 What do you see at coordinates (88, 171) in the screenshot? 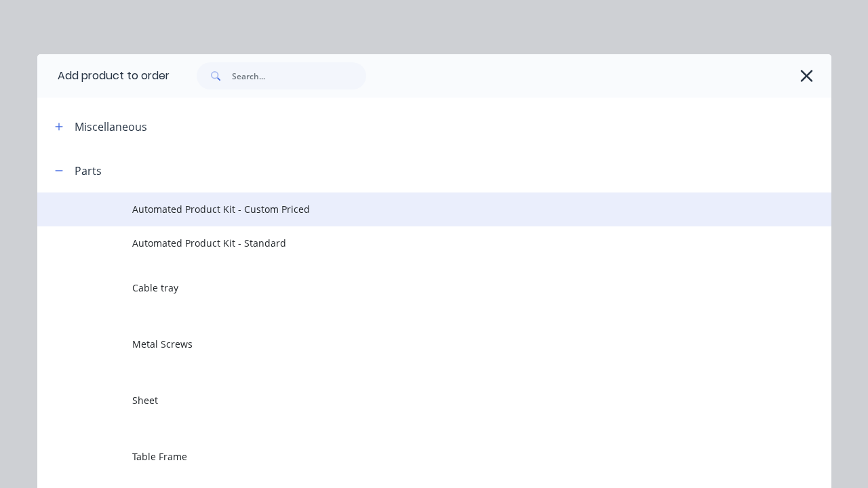
I see `div: Parts` at bounding box center [88, 171].